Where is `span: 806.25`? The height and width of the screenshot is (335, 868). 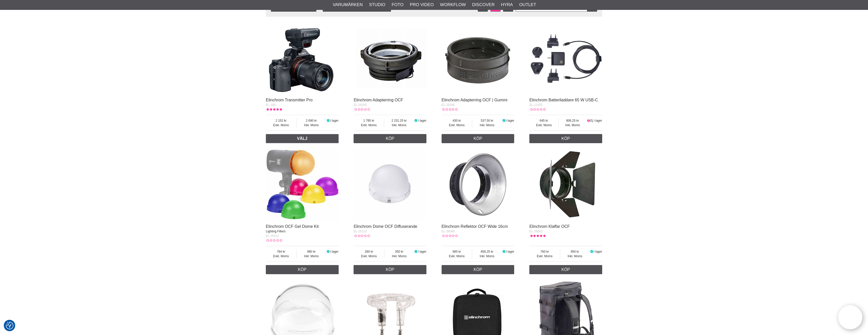 span: 806.25 is located at coordinates (573, 121).